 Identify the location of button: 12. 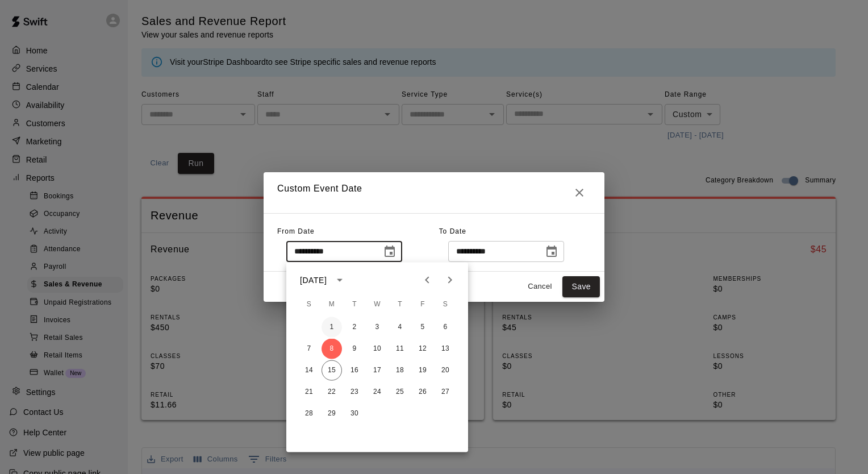
(423, 349).